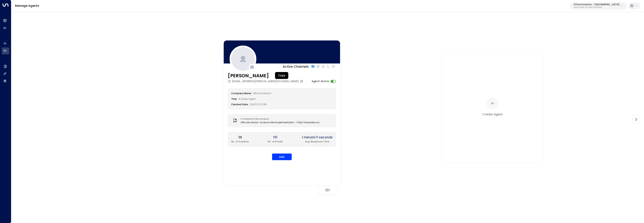  Describe the element at coordinates (239, 104) in the screenshot. I see `label: Created Date:` at that location.